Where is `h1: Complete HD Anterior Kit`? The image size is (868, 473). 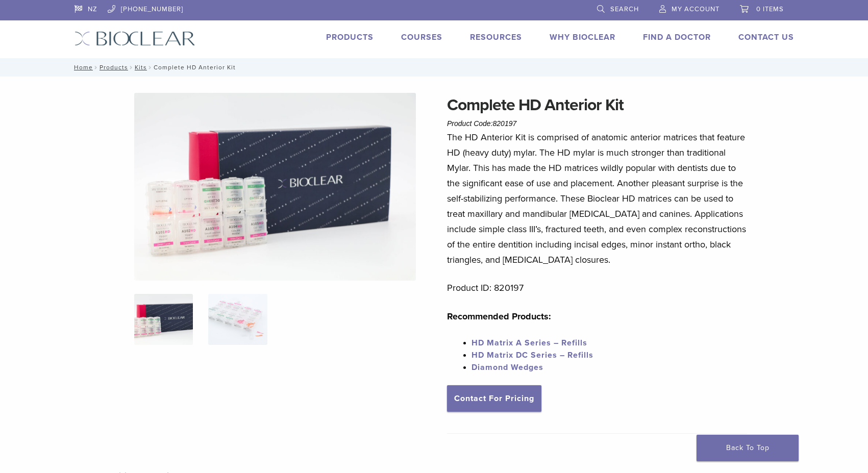
h1: Complete HD Anterior Kit is located at coordinates (597, 105).